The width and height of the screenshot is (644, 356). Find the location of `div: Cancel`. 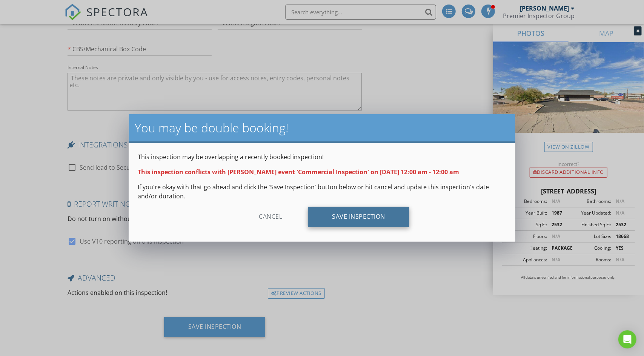

div: Cancel is located at coordinates (271, 217).